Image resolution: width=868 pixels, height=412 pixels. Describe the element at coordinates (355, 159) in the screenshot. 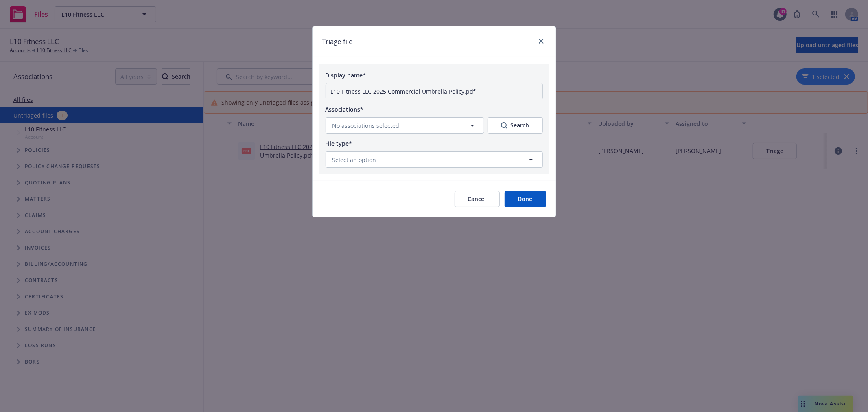

I see `span: Select an option` at that location.